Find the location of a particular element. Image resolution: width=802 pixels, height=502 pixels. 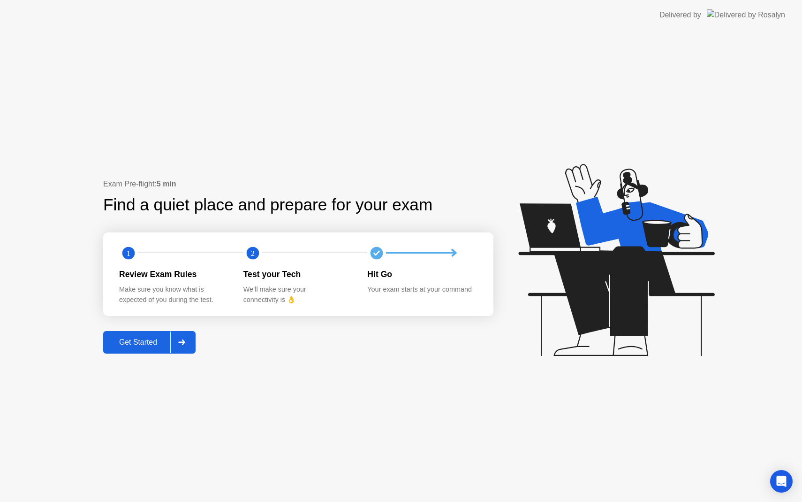

div: Exam Pre-flight: is located at coordinates (298, 184).